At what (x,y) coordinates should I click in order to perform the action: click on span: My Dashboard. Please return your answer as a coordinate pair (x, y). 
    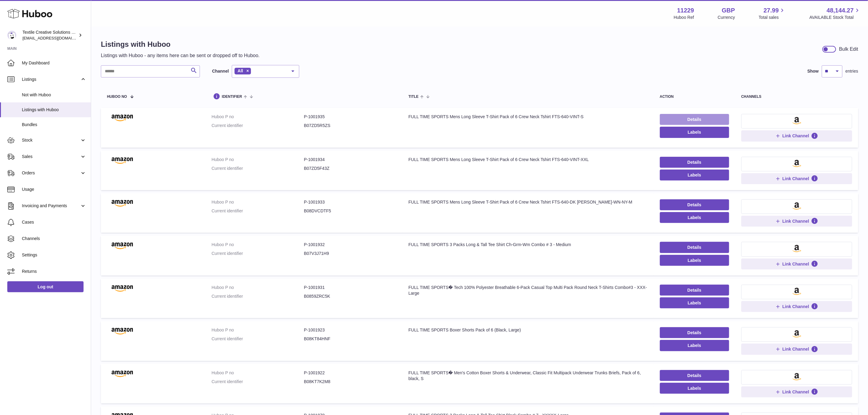
    Looking at the image, I should click on (54, 63).